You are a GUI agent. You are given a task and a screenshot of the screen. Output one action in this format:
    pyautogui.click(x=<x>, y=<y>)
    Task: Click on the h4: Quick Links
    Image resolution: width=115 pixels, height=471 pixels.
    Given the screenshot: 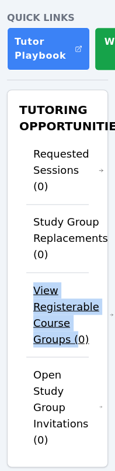 What is the action you would take?
    pyautogui.click(x=57, y=18)
    